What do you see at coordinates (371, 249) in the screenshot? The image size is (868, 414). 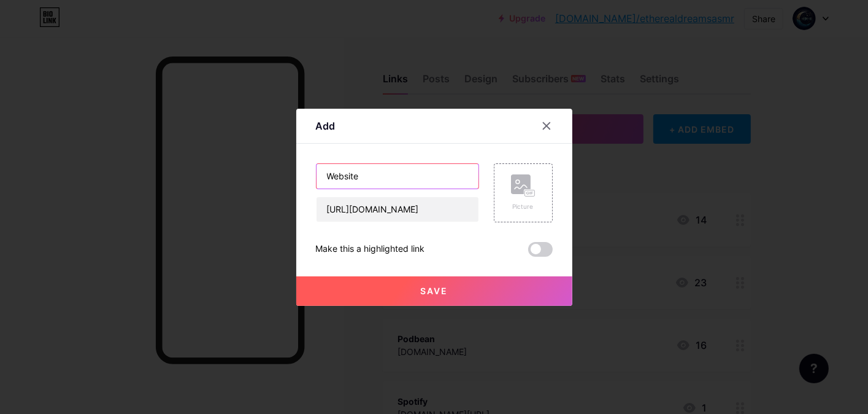 I see `div: Make this a highlighted link` at bounding box center [371, 249].